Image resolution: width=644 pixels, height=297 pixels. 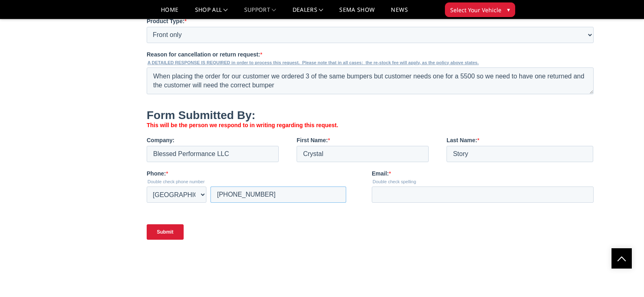 What do you see at coordinates (476, 10) in the screenshot?
I see `span: Select Your Vehicle` at bounding box center [476, 10].